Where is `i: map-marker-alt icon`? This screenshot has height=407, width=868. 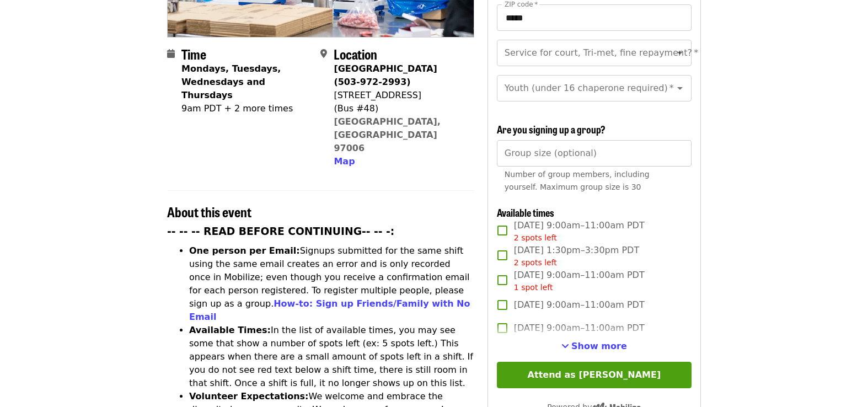 i: map-marker-alt icon is located at coordinates (324, 53).